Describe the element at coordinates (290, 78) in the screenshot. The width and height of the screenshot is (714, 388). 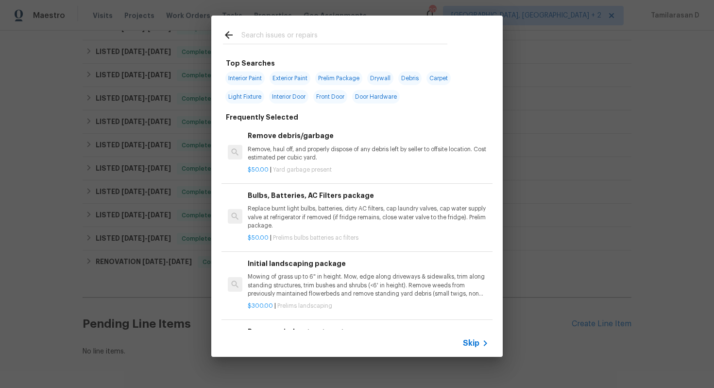
I see `span: Exterior Paint` at that location.